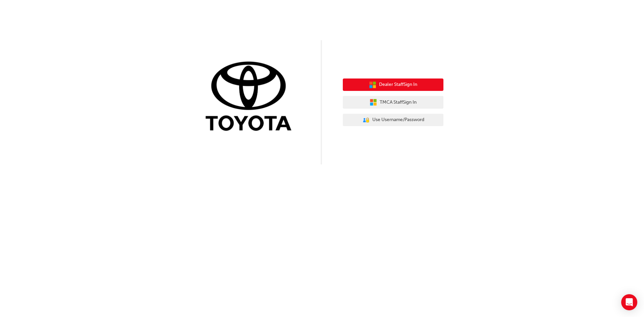  What do you see at coordinates (398, 120) in the screenshot?
I see `span: Use Username/Password` at bounding box center [398, 120].